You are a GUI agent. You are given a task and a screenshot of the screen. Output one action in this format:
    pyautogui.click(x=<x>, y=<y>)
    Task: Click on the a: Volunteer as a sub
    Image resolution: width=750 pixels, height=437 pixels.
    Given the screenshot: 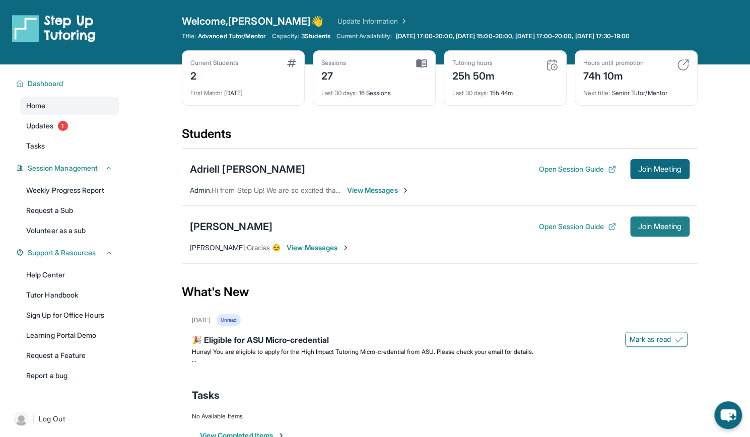 What is the action you would take?
    pyautogui.click(x=70, y=231)
    